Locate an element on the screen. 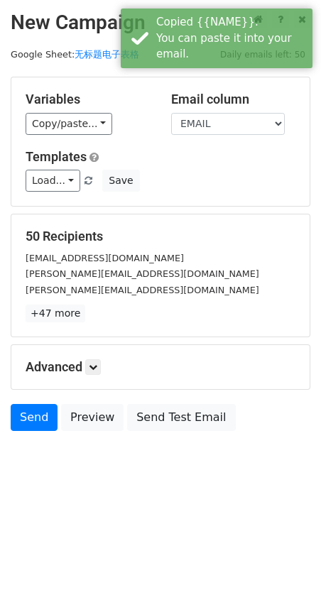 This screenshot has width=321, height=612. a: Copy/paste... is located at coordinates (69, 124).